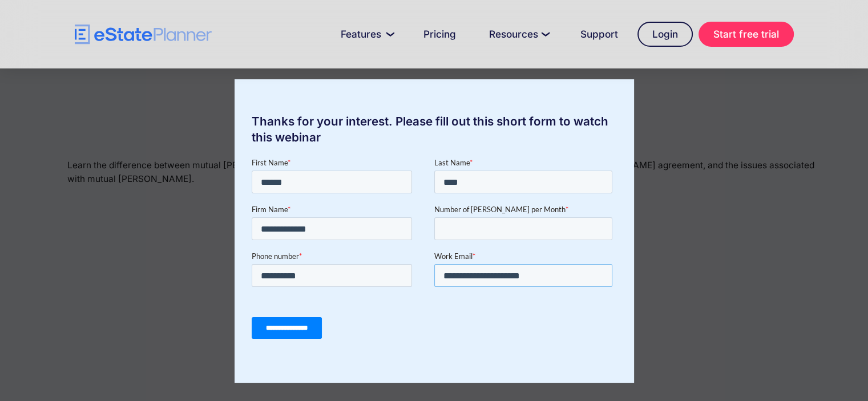  Describe the element at coordinates (518, 34) in the screenshot. I see `a: Resources` at that location.